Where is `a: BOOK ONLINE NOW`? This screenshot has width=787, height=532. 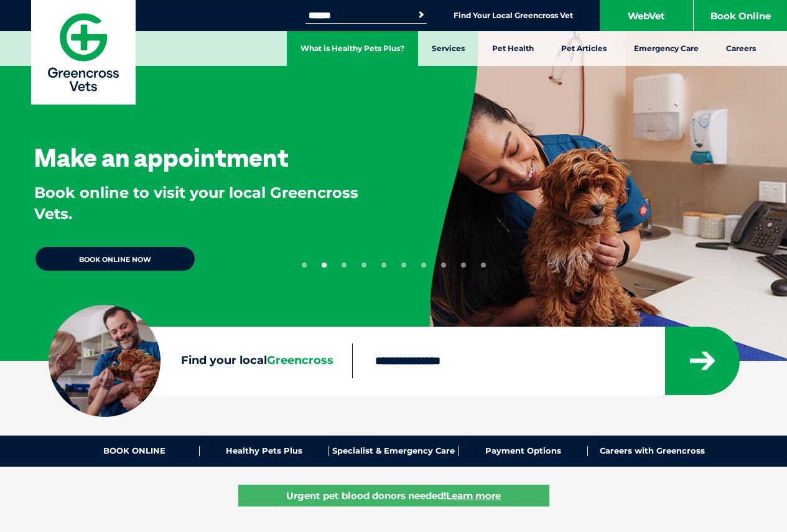 a: BOOK ONLINE NOW is located at coordinates (115, 258).